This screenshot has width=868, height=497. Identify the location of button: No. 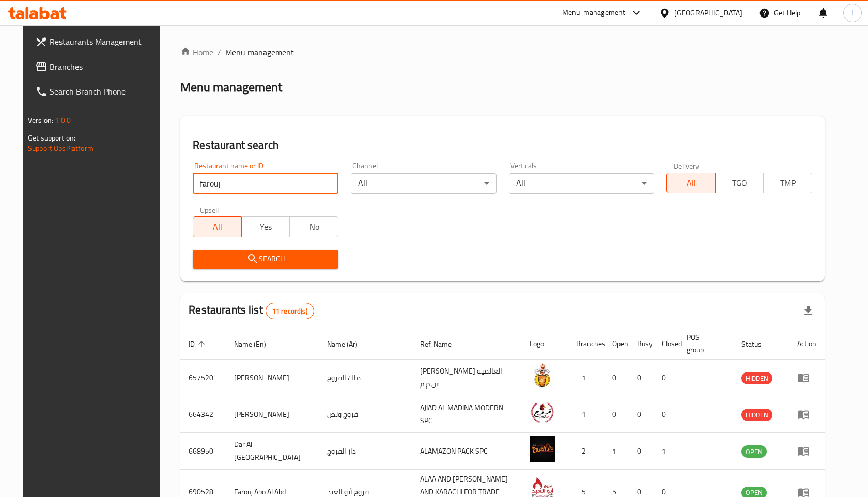
(314, 227).